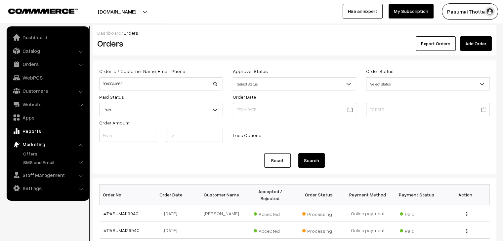 Image resolution: width=503 pixels, height=241 pixels. I want to click on a: Reset, so click(277, 161).